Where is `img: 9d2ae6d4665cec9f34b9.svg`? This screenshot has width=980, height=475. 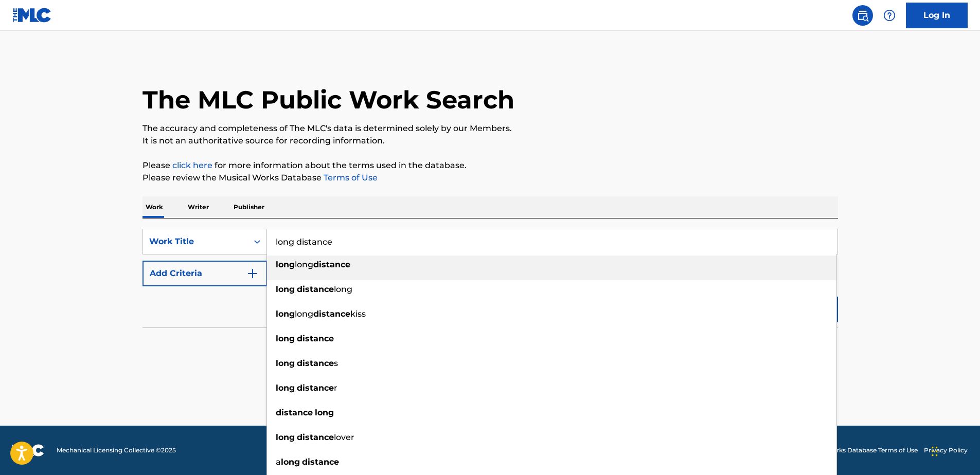 img: 9d2ae6d4665cec9f34b9.svg is located at coordinates (252, 274).